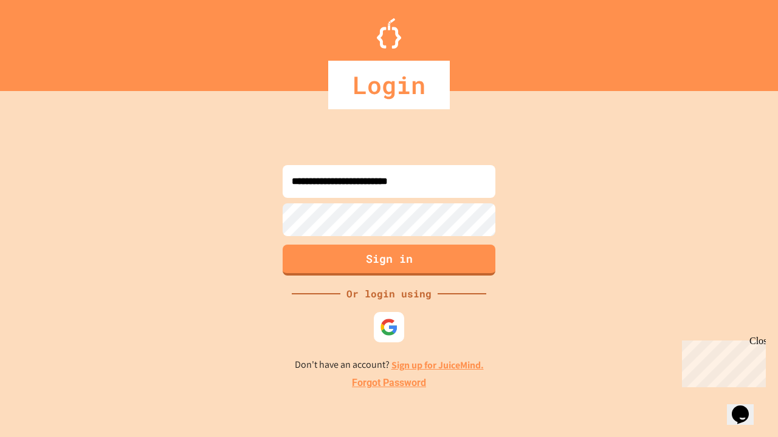  I want to click on button: Sign in, so click(389, 260).